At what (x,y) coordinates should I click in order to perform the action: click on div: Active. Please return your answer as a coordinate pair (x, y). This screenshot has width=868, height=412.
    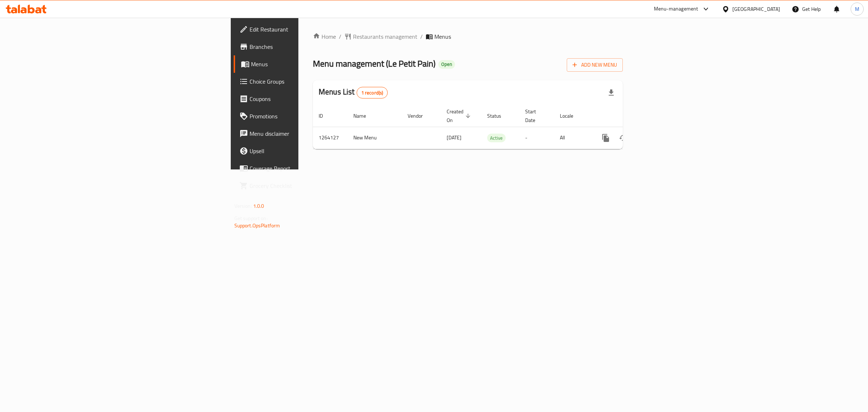
    Looking at the image, I should click on (496, 138).